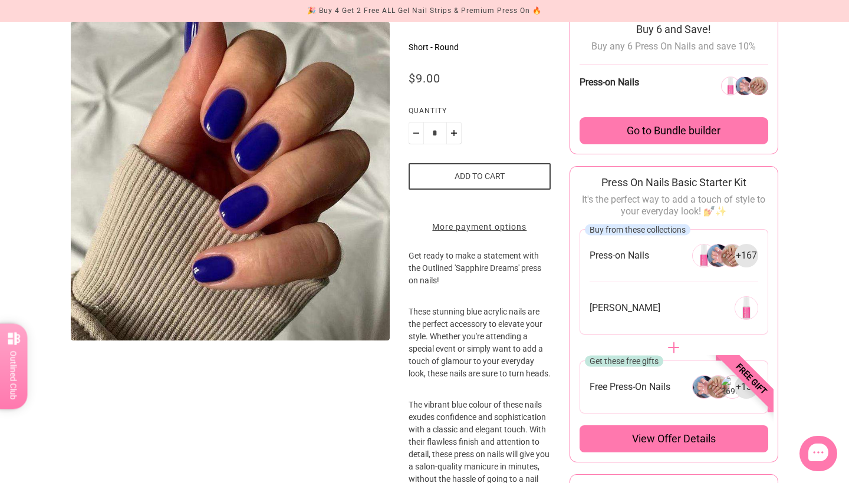  Describe the element at coordinates (637, 229) in the screenshot. I see `span: Buy from these collections` at that location.